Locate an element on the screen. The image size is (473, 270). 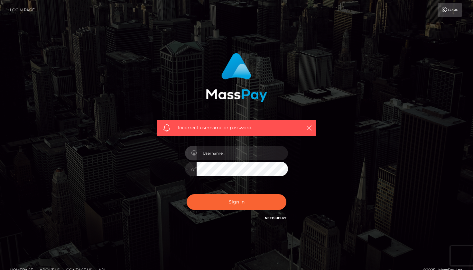
a: Login Page is located at coordinates (22, 10).